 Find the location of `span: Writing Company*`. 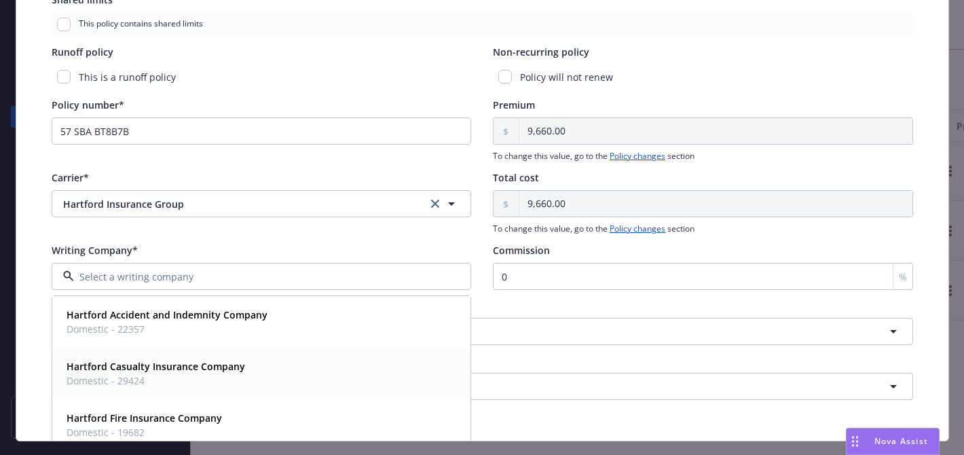

span: Writing Company* is located at coordinates (94, 250).